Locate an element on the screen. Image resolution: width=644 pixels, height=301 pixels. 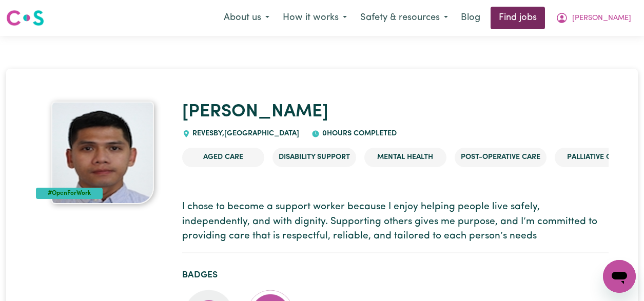
p: I chose to become a support worker because I enjoy helping people live safely, independently, and... is located at coordinates (395, 222).